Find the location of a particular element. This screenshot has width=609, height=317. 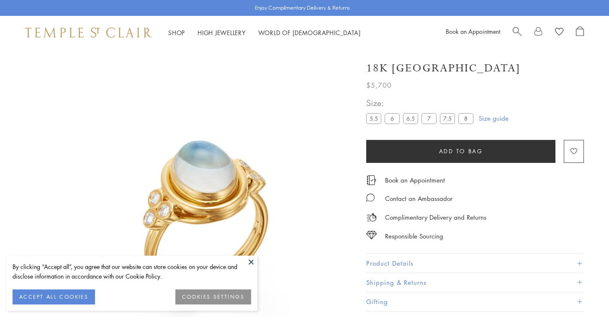

div: By clicking “Accept all”, you agree that our website can store cookies on your device and disclos... is located at coordinates (132, 272).